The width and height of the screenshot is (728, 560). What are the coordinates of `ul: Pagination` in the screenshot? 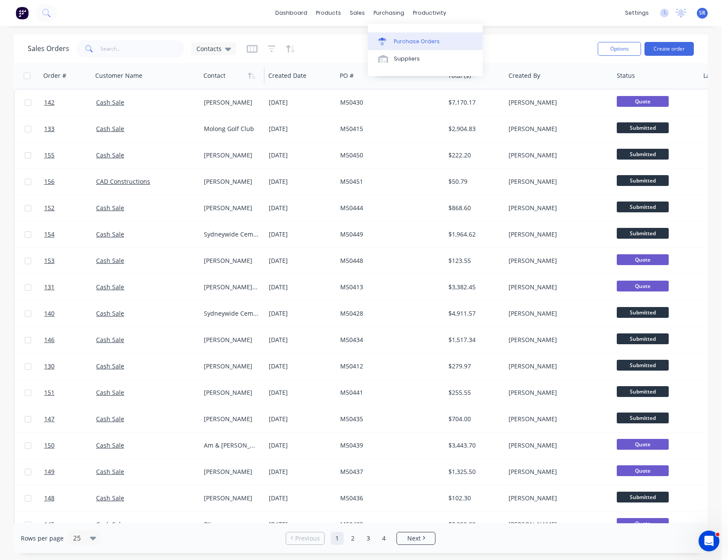 It's located at (361, 539).